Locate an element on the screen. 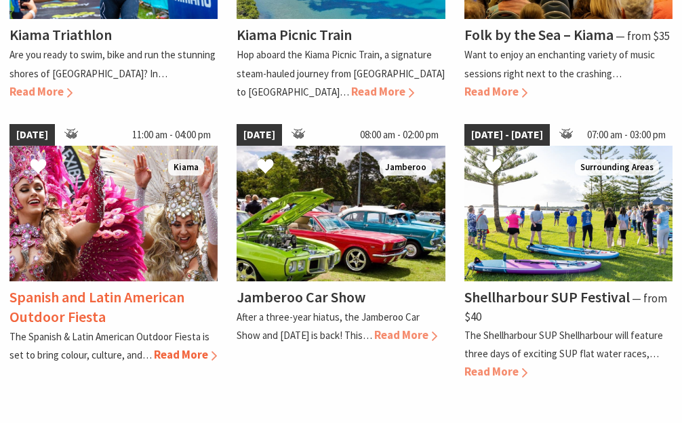 The width and height of the screenshot is (682, 423). span: ⁠— from $40 is located at coordinates (566, 307).